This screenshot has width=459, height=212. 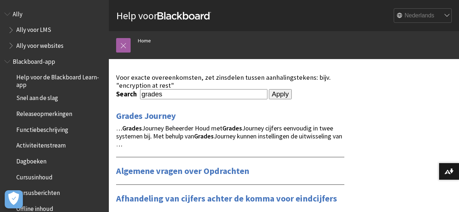 What do you see at coordinates (42, 128) in the screenshot?
I see `span: Functiebeschrijving` at bounding box center [42, 128].